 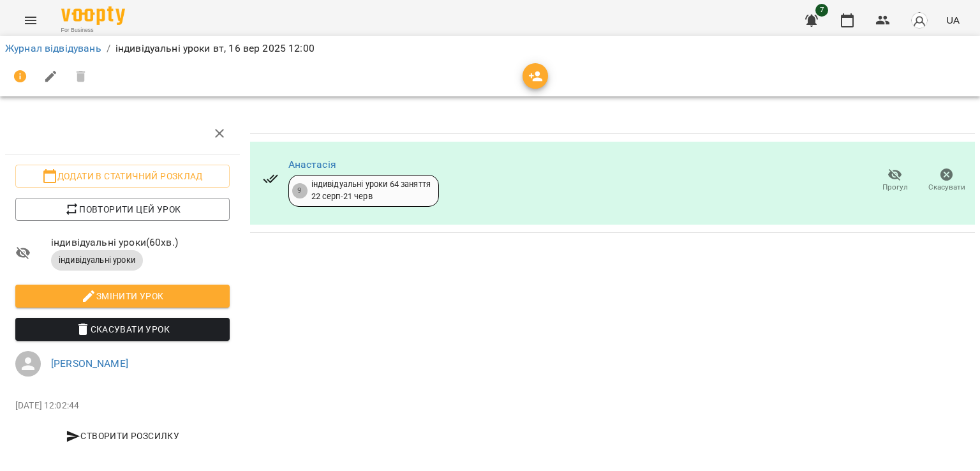 What do you see at coordinates (122, 176) in the screenshot?
I see `button: Додати в статичний розклад` at bounding box center [122, 176].